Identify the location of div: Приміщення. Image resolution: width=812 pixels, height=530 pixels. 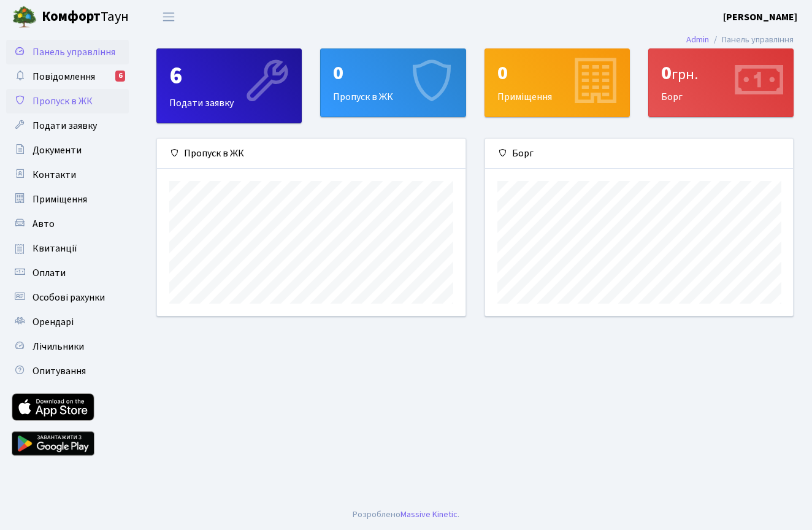
(557, 83).